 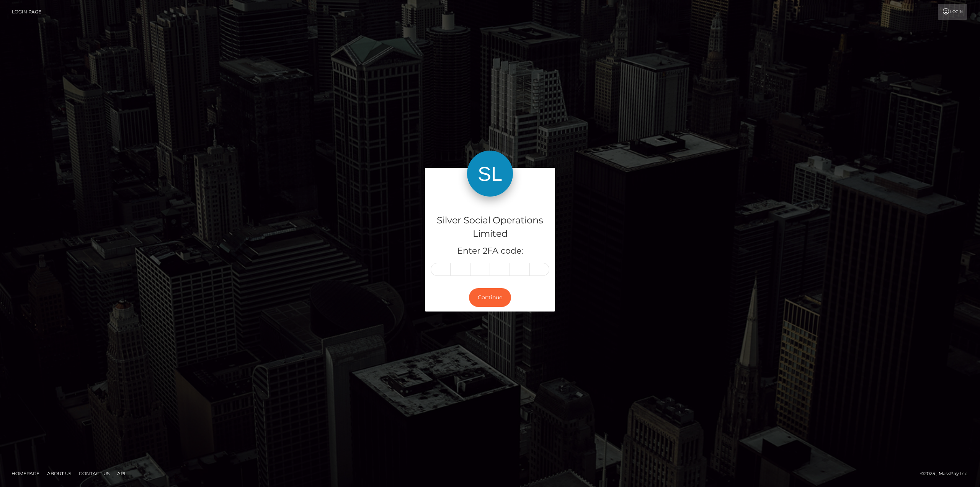 I want to click on h5: Enter 2FA code:, so click(x=490, y=251).